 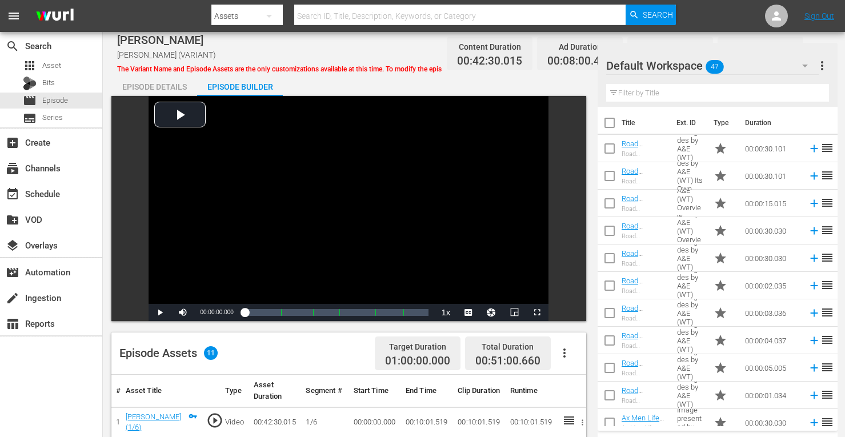 I want to click on button: Picture-in-Picture, so click(x=514, y=312).